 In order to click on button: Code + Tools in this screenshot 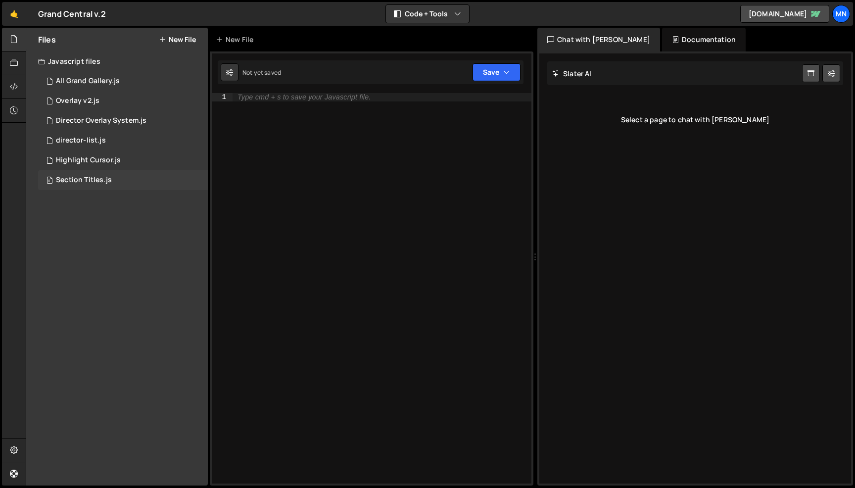, I will do `click(428, 14)`.